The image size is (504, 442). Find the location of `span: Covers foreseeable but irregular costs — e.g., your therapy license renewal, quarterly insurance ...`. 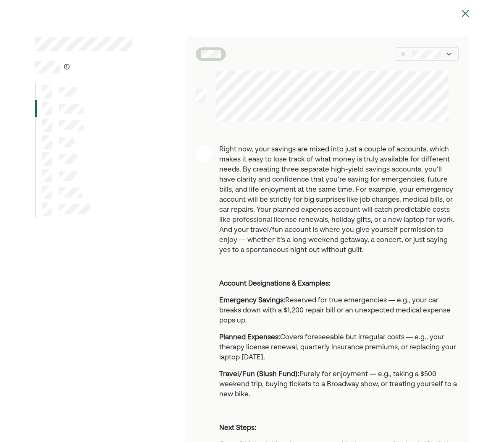

span: Covers foreseeable but irregular costs — e.g., your therapy license renewal, quarterly insurance ... is located at coordinates (337, 348).